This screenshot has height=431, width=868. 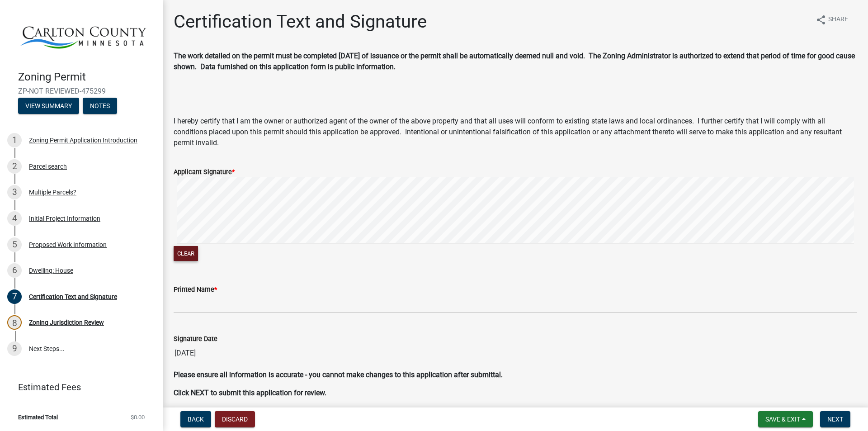 What do you see at coordinates (53, 192) in the screenshot?
I see `div: Multiple Parcels?` at bounding box center [53, 192].